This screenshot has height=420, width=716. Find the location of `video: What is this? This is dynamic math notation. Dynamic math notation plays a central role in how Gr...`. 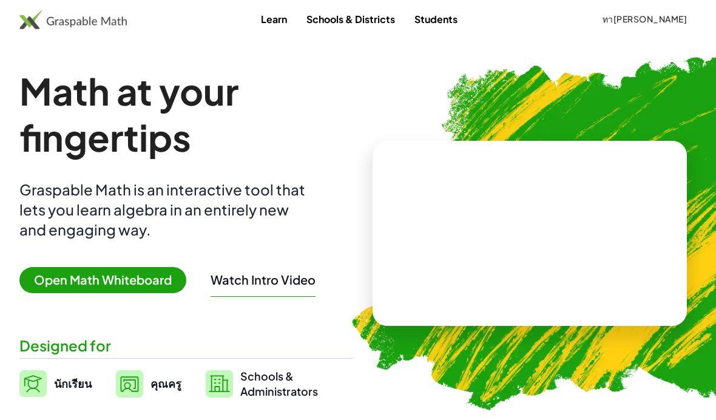

video: What is this? This is dynamic math notation. Dynamic math notation plays a central role in how Gr... is located at coordinates (530, 233).